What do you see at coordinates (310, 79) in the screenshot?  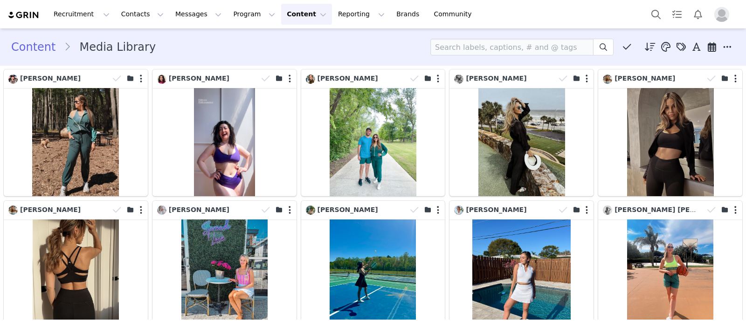 I see `img: 3ccfb968-80c4-4b68-a7a7-cfe914c5b43d.jpg` at bounding box center [310, 79].